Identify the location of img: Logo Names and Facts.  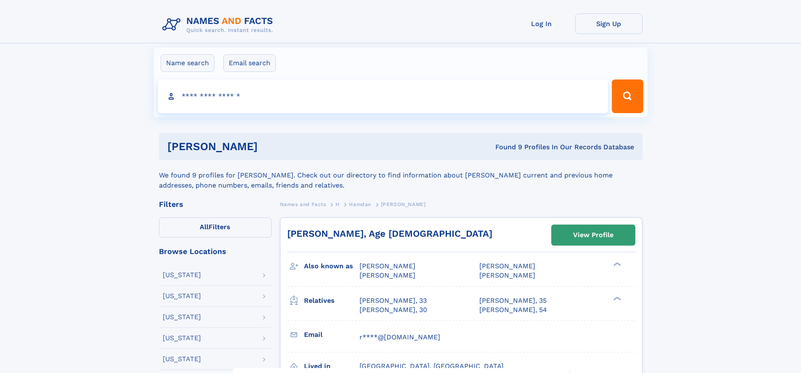
(219, 25).